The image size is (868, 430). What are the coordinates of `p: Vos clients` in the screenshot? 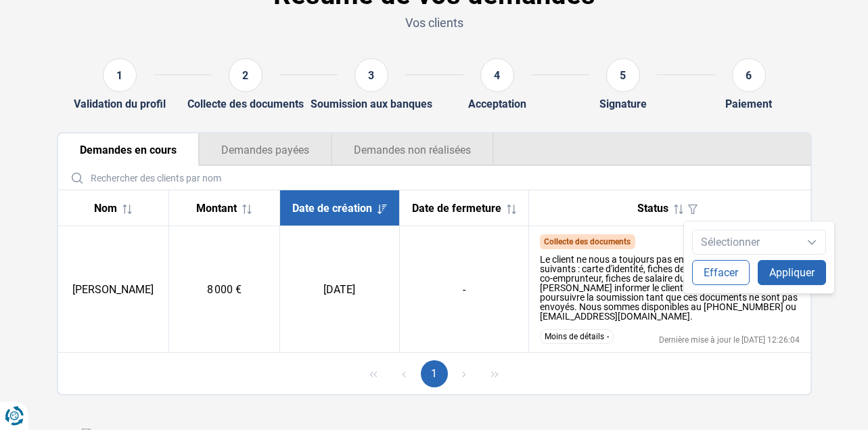 It's located at (434, 22).